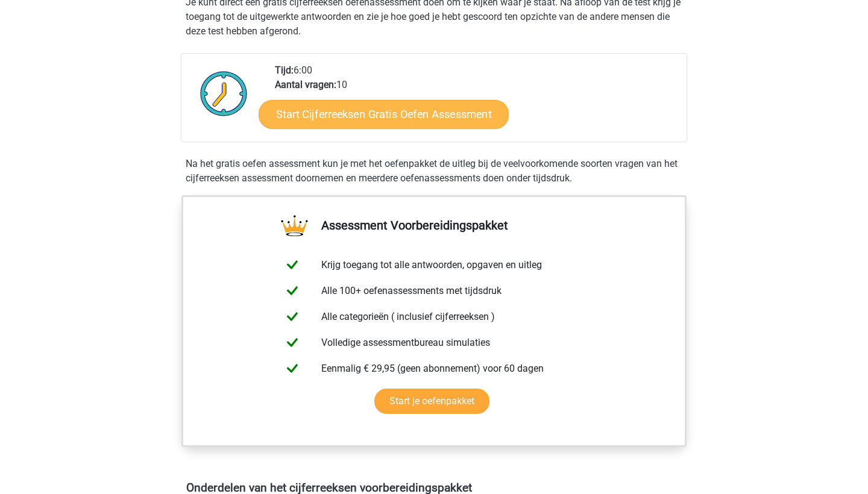 The height and width of the screenshot is (494, 868). I want to click on div: Na het gratis oefen assessment kun je met het oefenpakket de uitleg bij de veelvoorkomende soorte..., so click(434, 171).